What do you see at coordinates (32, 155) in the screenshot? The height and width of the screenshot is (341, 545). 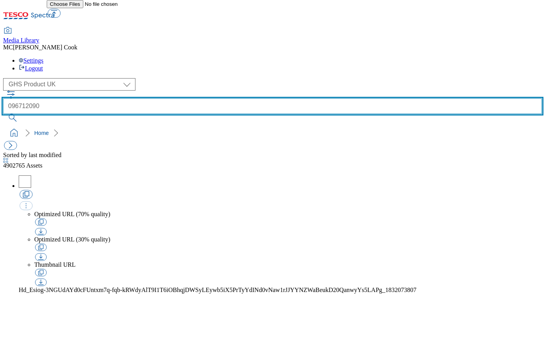 I see `span: Sorted by last modified` at bounding box center [32, 155].